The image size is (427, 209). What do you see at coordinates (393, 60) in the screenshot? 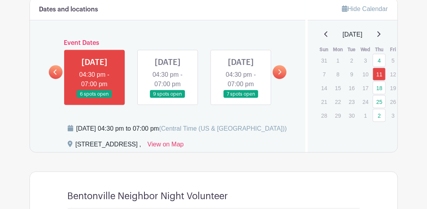
I see `p: 5` at bounding box center [393, 60].